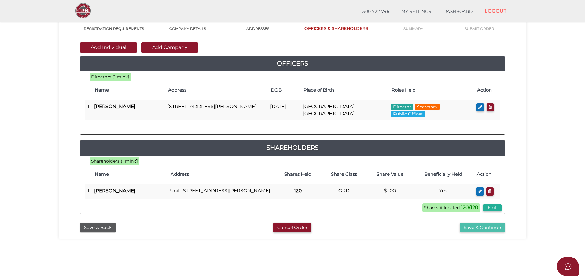  What do you see at coordinates (258, 23) in the screenshot?
I see `a: 3ADDRESSES` at bounding box center [258, 23].